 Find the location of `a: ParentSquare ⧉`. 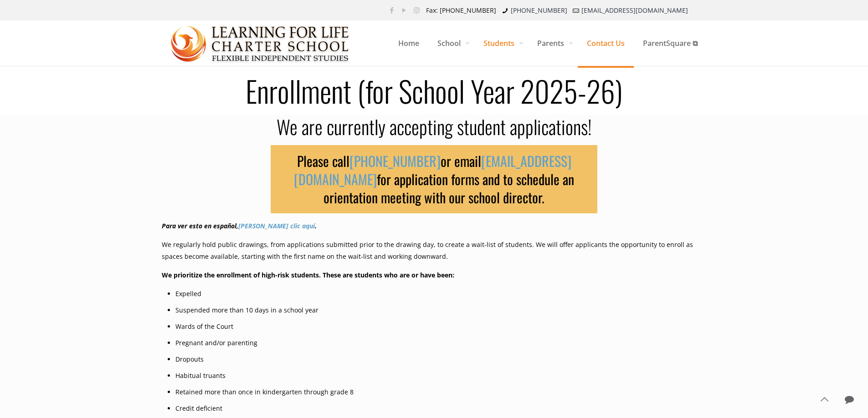

a: ParentSquare ⧉ is located at coordinates (670, 43).